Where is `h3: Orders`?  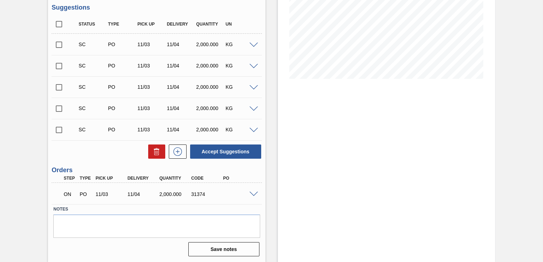
h3: Orders is located at coordinates (156, 170).